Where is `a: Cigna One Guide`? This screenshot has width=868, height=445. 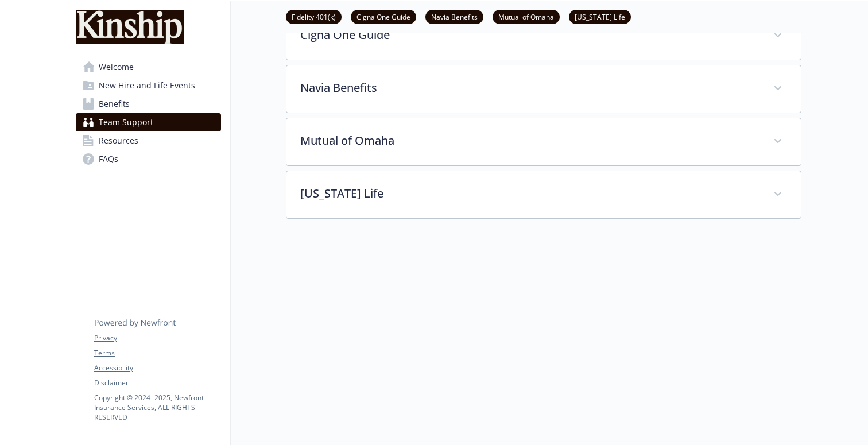 a: Cigna One Guide is located at coordinates (383, 16).